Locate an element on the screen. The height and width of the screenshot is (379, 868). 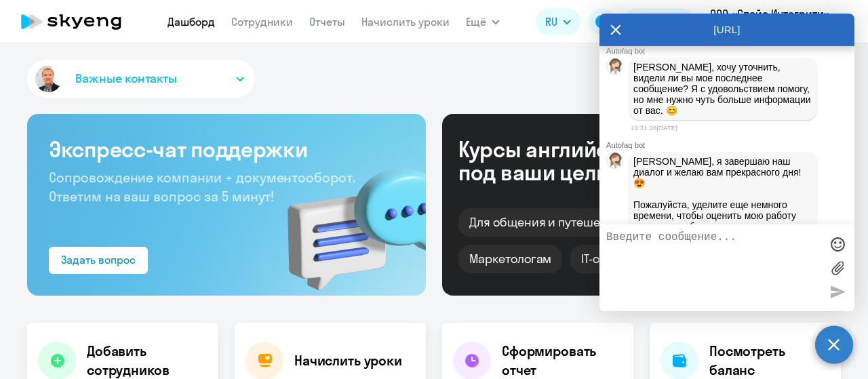
div: Курсы английского под ваши цели is located at coordinates (574, 161).